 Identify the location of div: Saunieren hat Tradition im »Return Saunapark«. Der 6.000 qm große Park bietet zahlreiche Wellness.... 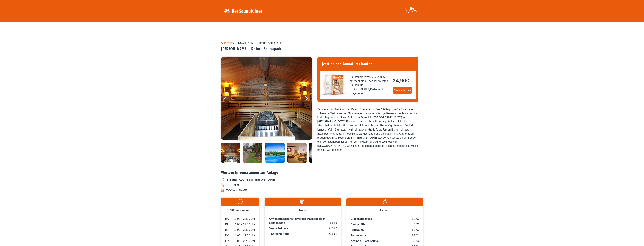
(368, 130).